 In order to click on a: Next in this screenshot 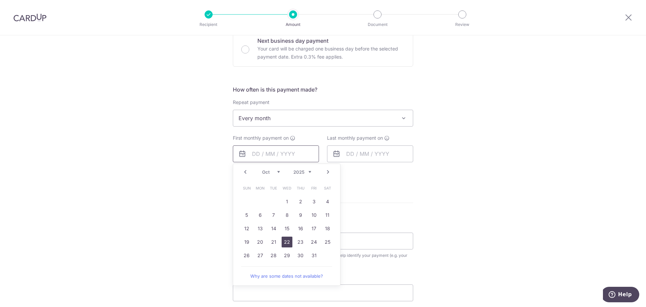, I will do `click(328, 172)`.